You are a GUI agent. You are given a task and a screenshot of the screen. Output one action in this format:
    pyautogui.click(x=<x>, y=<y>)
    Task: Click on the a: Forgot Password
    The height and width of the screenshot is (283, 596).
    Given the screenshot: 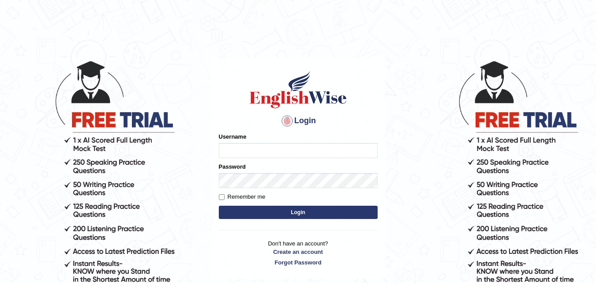 What is the action you would take?
    pyautogui.click(x=298, y=262)
    